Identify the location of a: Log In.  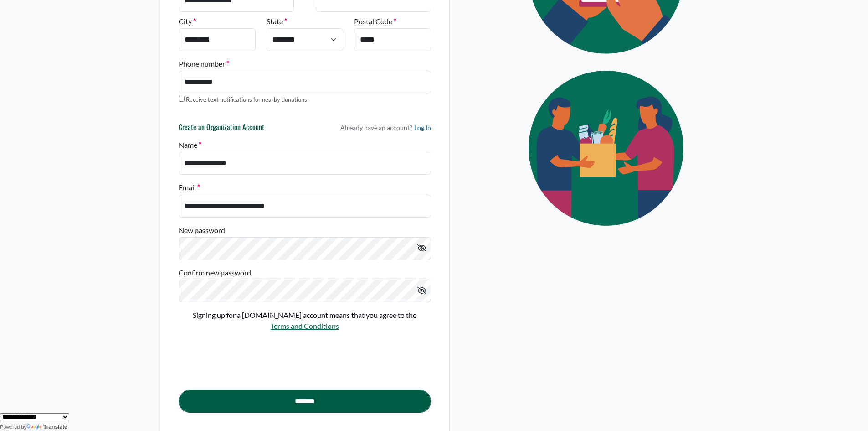
(422, 127).